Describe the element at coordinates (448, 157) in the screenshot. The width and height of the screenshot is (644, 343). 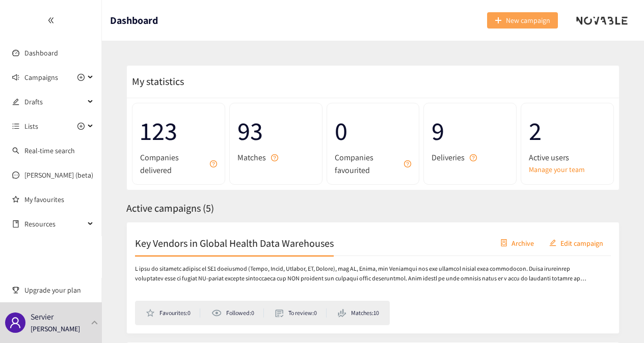
I see `span: Deliveries` at that location.